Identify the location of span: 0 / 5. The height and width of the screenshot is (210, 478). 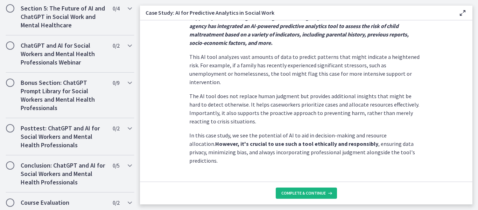
(116, 165).